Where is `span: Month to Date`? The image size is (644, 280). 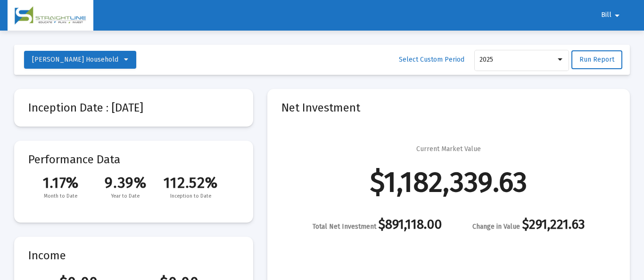
span: Month to Date is located at coordinates (61, 196).